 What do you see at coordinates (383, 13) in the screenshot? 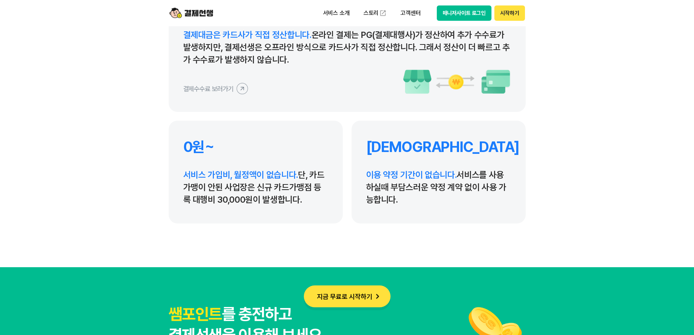
I see `img: 외부 도메인 오픈` at bounding box center [383, 13].